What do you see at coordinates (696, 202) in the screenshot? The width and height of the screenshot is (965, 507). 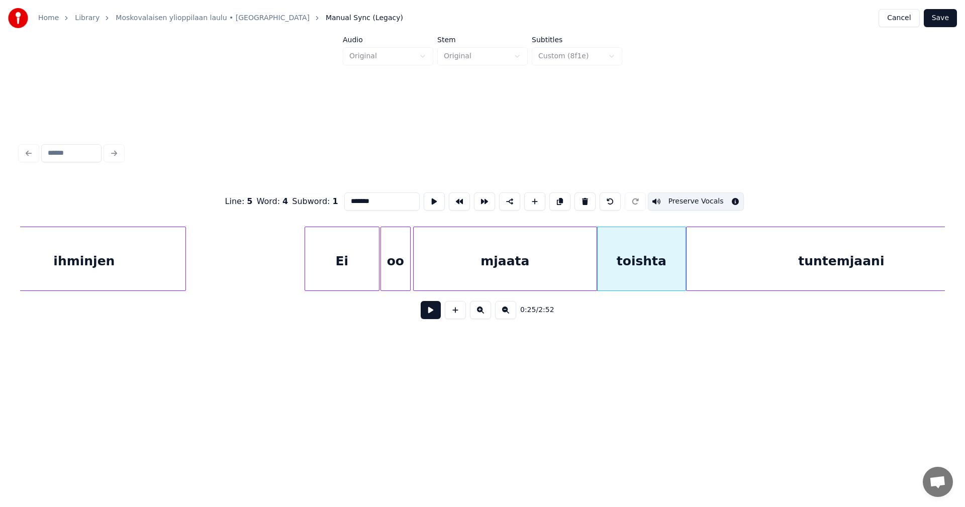 I see `button: Toggle` at bounding box center [696, 202].